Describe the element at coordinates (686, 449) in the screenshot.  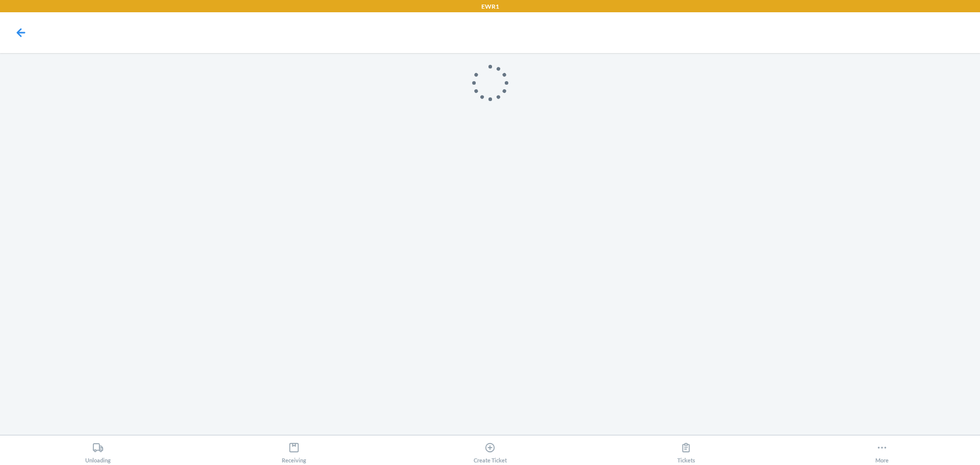
I see `button: Tickets` at that location.